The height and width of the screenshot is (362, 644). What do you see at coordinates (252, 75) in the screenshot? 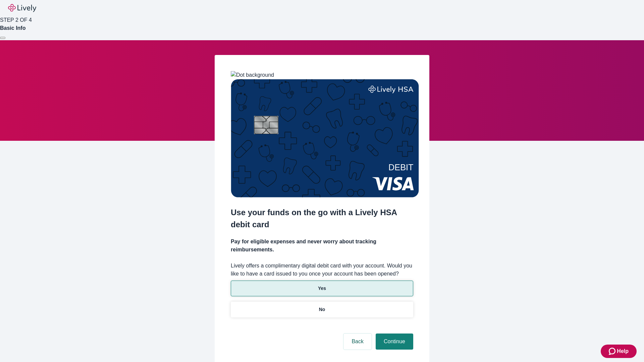
I see `img: Dot background` at bounding box center [252, 75].